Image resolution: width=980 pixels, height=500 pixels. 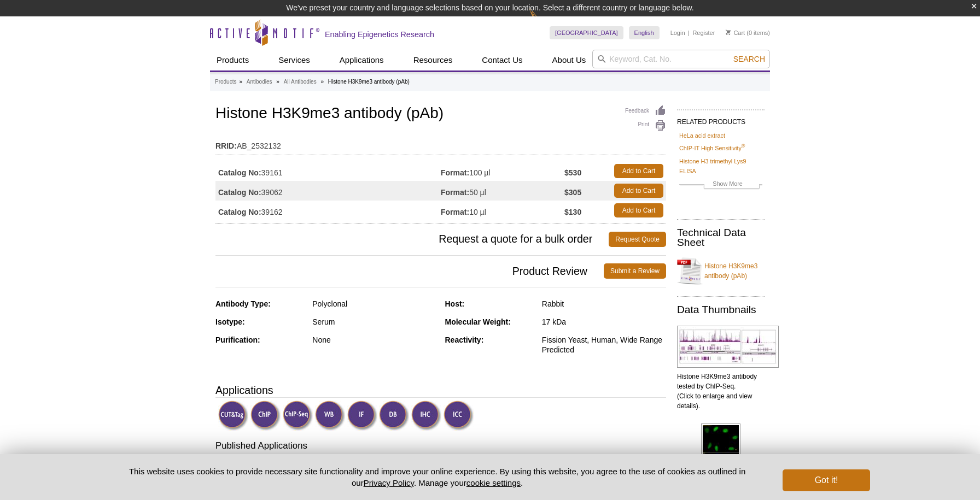 What do you see at coordinates (677, 33) in the screenshot?
I see `a: Login` at bounding box center [677, 33].